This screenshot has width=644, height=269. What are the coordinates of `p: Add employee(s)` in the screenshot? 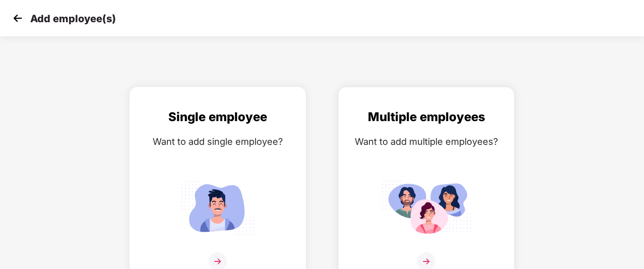 It's located at (73, 19).